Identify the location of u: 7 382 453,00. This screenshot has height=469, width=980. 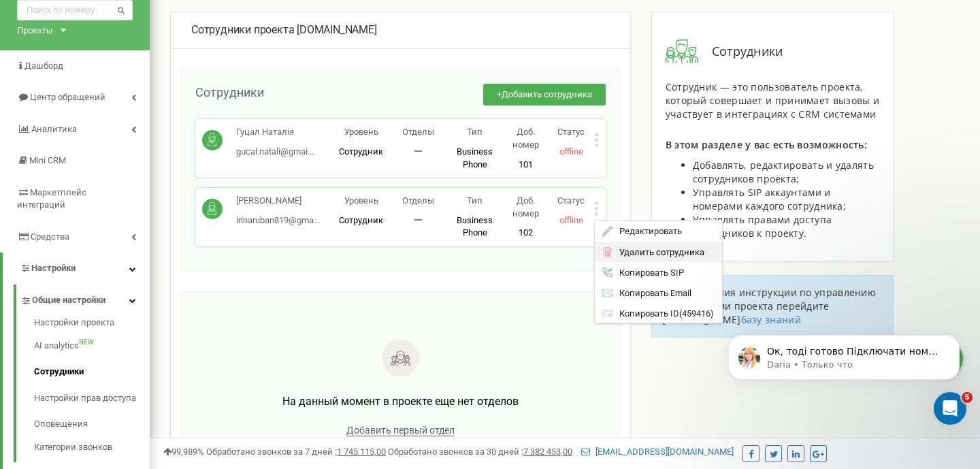
(548, 451).